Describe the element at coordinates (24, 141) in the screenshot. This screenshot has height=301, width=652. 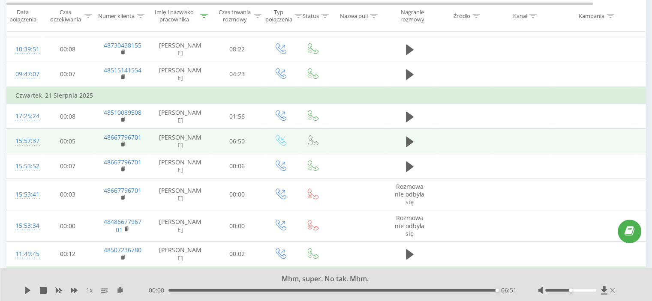
I see `div: 15:57:37` at that location.